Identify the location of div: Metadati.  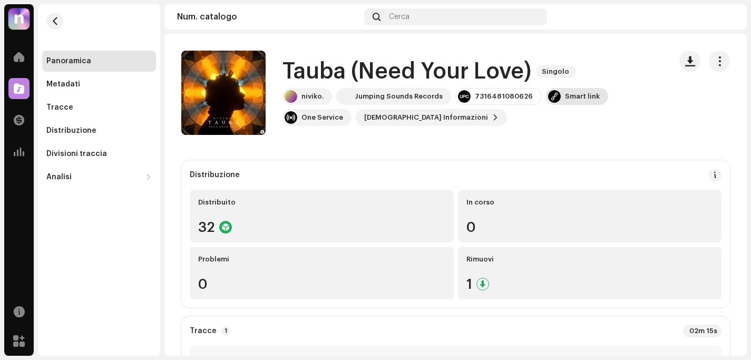
(63, 84).